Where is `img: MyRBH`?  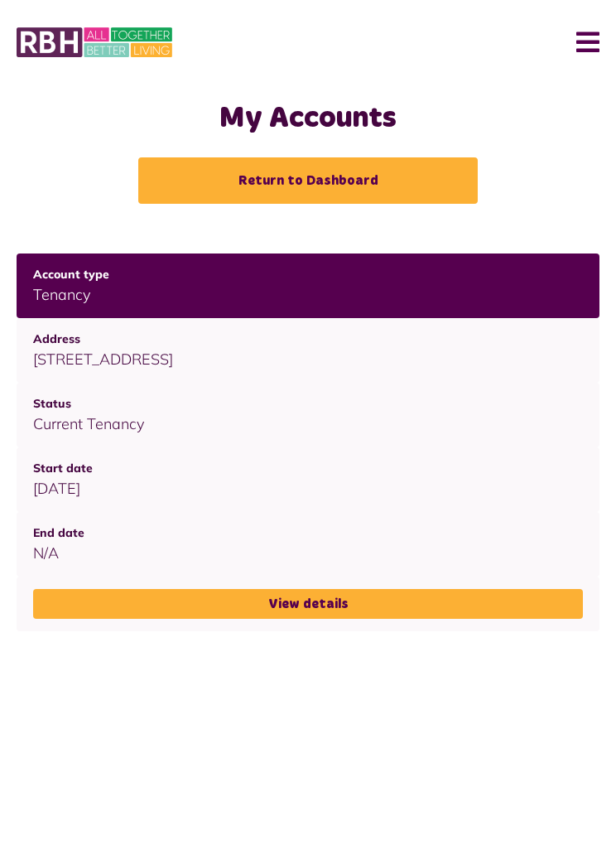 img: MyRBH is located at coordinates (94, 42).